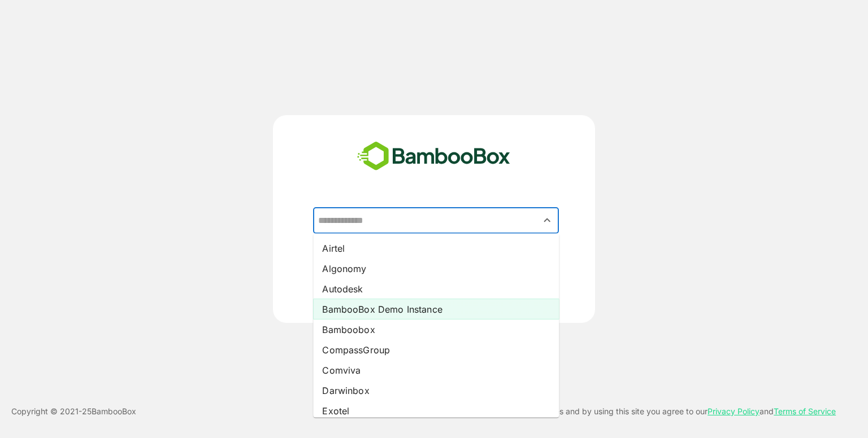  I want to click on li: Darwinbox, so click(436, 391).